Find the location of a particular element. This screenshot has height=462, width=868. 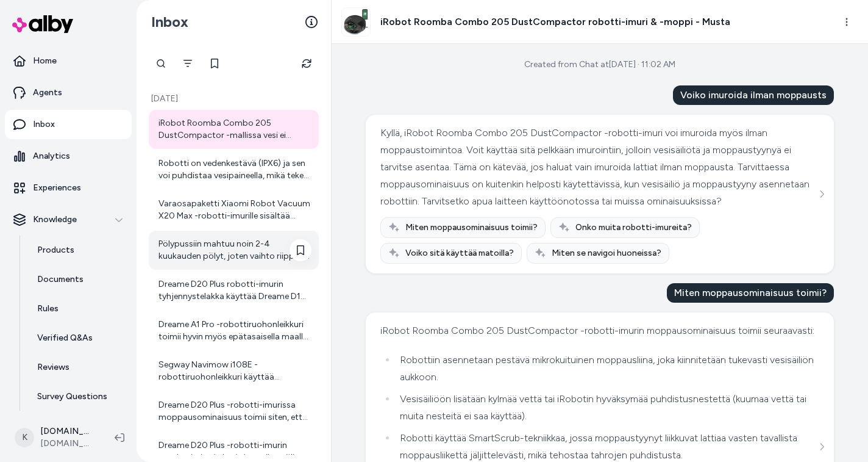

a: Survey Questions is located at coordinates (78, 396).